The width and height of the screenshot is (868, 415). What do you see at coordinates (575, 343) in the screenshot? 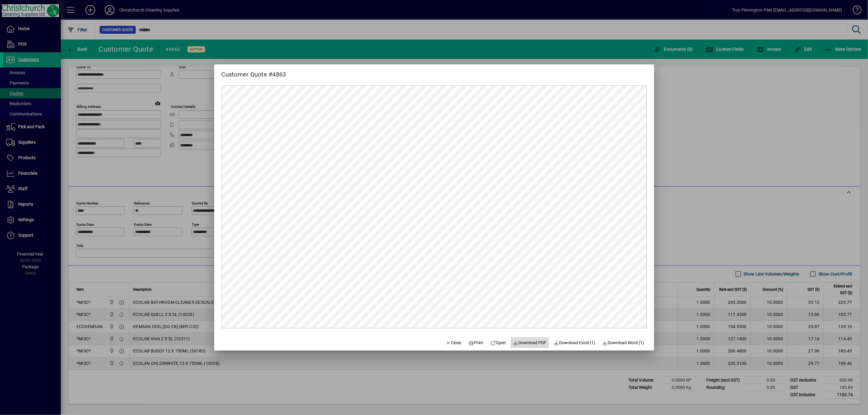
I see `span: Download Excel (1)` at bounding box center [575, 343].